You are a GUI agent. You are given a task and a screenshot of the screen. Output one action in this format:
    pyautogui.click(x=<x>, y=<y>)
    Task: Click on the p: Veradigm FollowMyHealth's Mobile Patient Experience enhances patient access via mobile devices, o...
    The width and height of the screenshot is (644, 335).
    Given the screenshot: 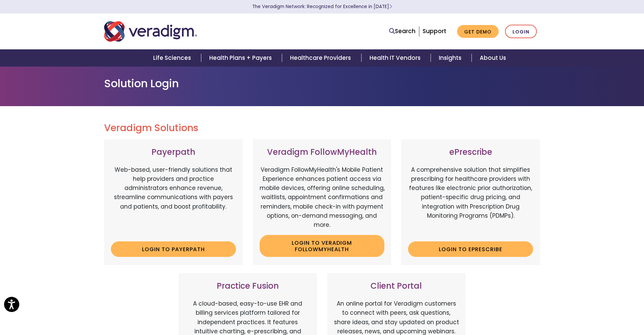 What is the action you would take?
    pyautogui.click(x=322, y=198)
    